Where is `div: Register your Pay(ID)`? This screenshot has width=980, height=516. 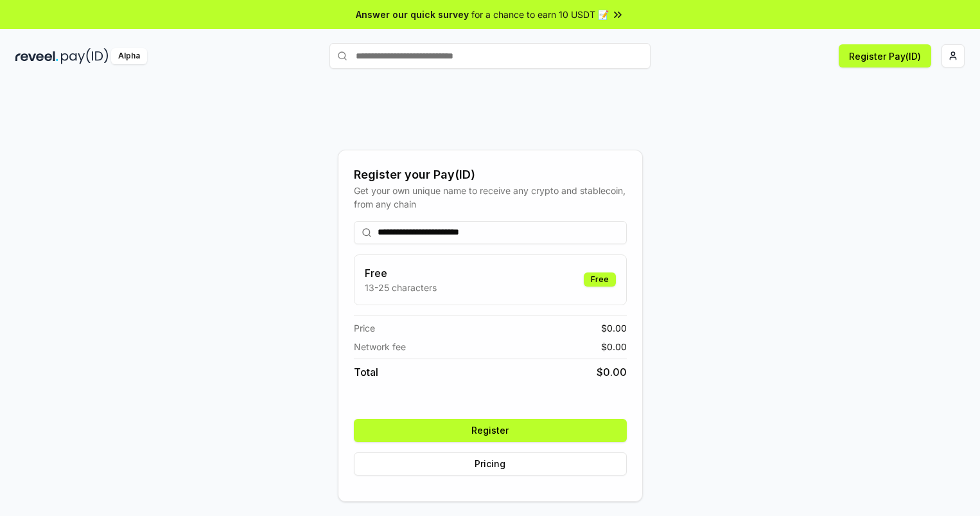 div: Register your Pay(ID) is located at coordinates (490, 175).